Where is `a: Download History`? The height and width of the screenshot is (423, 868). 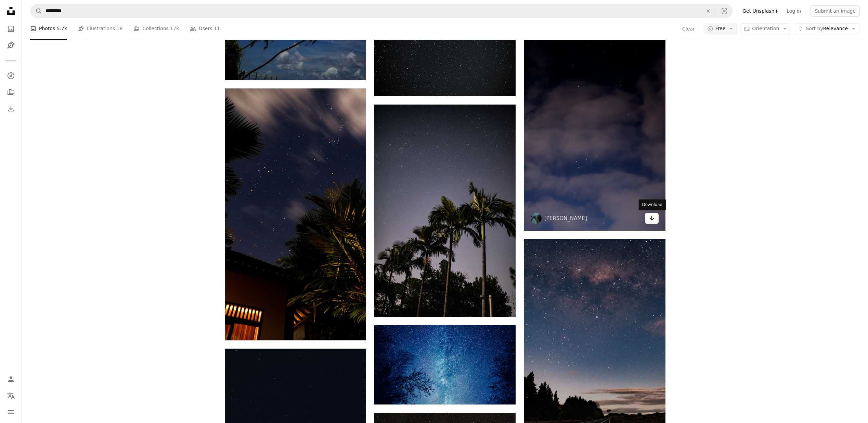
a: Download History is located at coordinates (11, 109).